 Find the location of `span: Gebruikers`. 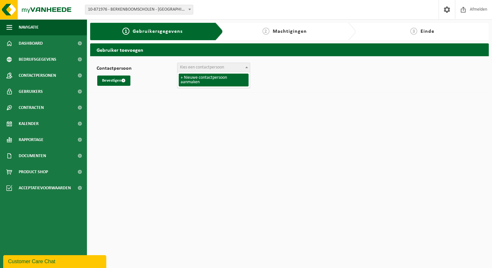

span: Gebruikers is located at coordinates (31, 92).